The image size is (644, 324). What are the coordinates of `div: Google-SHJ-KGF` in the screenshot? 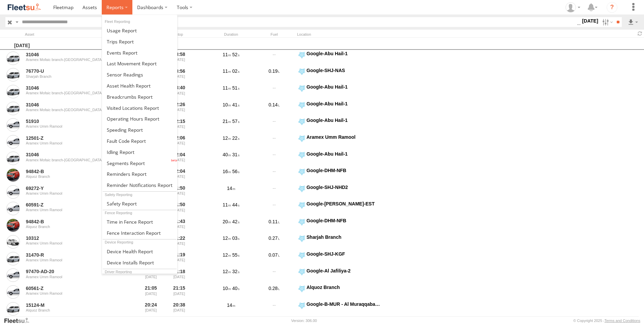 It's located at (343, 254).